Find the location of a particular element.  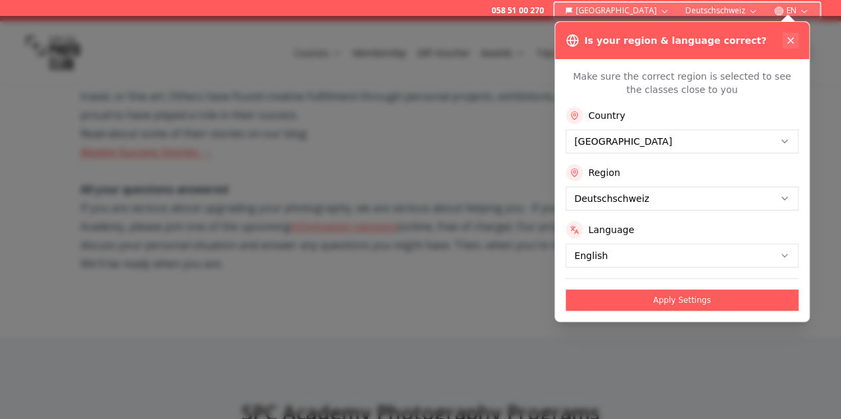

label: Country is located at coordinates (607, 116).